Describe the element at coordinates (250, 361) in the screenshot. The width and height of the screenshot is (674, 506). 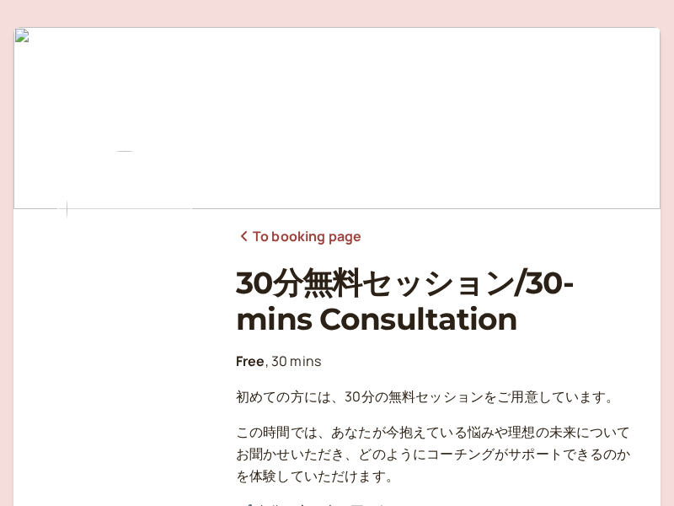
I see `b: Free` at that location.